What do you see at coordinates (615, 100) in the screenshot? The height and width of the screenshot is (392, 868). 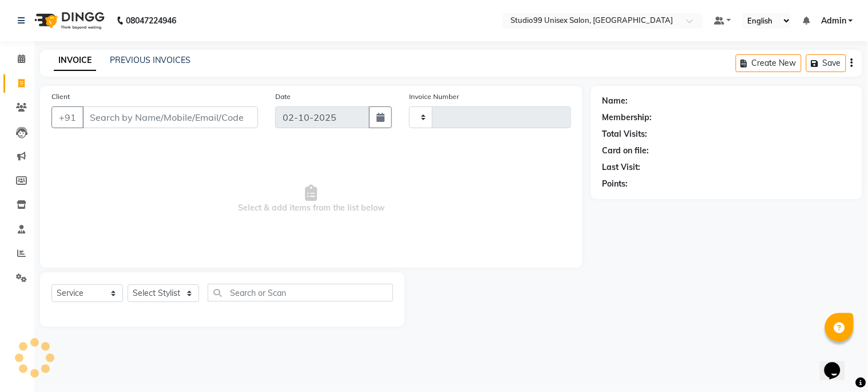 I see `div: Name:` at bounding box center [615, 100].